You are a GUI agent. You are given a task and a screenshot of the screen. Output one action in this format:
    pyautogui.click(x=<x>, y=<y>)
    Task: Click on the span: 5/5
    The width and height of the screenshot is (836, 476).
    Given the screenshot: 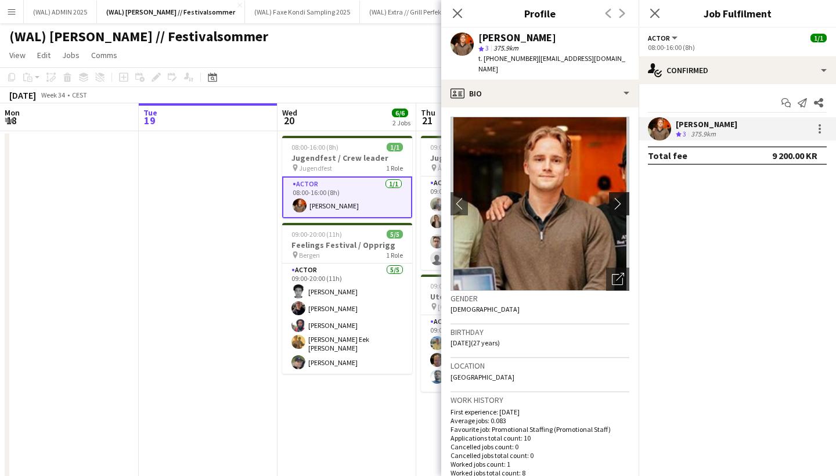 What is the action you would take?
    pyautogui.click(x=395, y=234)
    